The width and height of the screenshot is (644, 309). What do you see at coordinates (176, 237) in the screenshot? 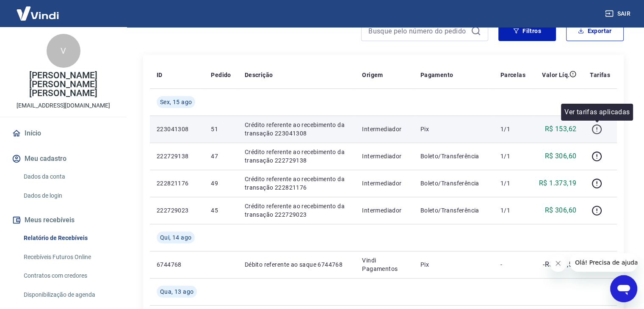
I see `span: Qui, 14 ago` at bounding box center [176, 237].